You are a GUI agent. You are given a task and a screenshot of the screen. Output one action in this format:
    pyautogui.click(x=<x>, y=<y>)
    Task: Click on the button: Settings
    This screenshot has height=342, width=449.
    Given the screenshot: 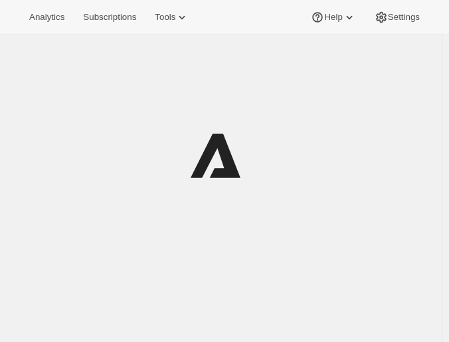 What is the action you would take?
    pyautogui.click(x=397, y=17)
    